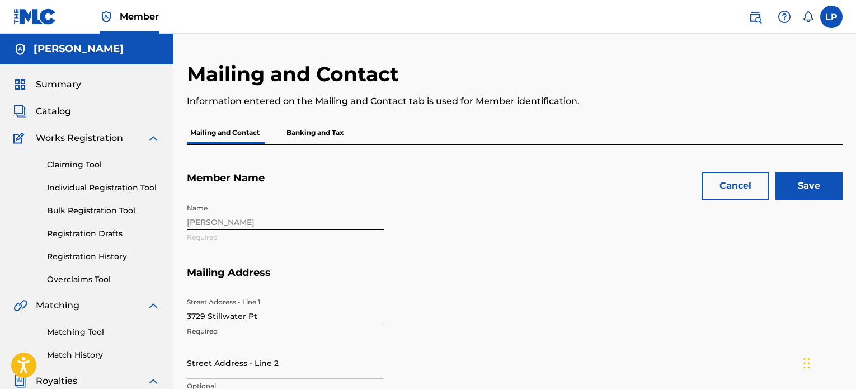 The image size is (856, 389). What do you see at coordinates (79, 138) in the screenshot?
I see `span: Works Registration` at bounding box center [79, 138].